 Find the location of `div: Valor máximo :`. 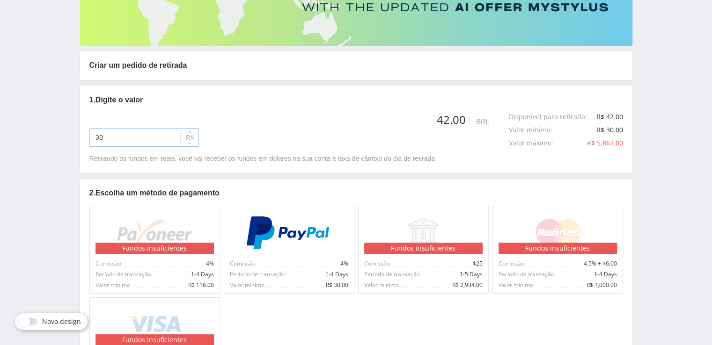

div: Valor máximo : is located at coordinates (535, 143).